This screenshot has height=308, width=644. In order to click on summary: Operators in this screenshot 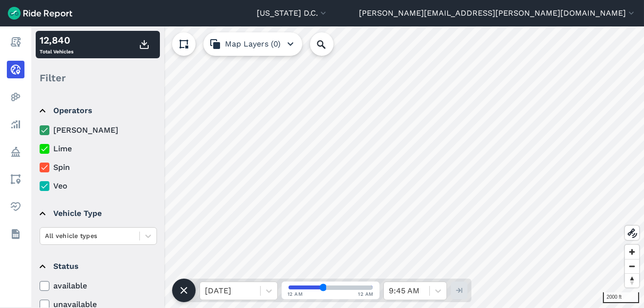, I will do `click(97, 111)`.